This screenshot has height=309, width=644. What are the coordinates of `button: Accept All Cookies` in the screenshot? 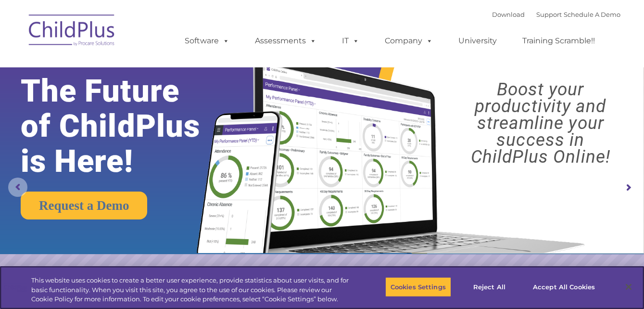 It's located at (564, 287).